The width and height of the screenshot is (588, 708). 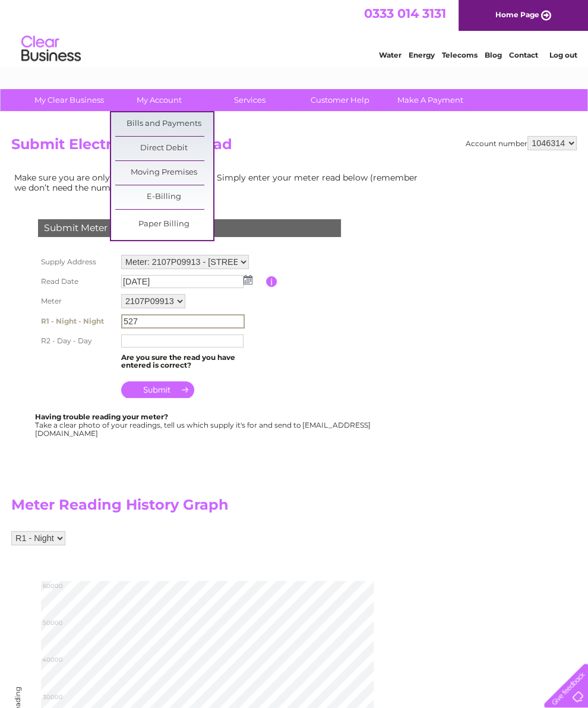 What do you see at coordinates (523, 55) in the screenshot?
I see `a: Contact` at bounding box center [523, 55].